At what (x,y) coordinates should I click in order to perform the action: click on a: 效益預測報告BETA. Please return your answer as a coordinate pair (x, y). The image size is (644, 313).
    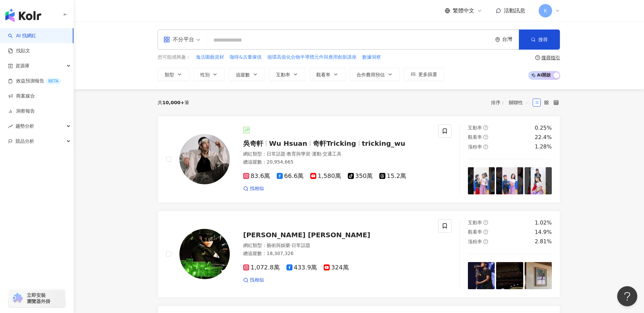
    Looking at the image, I should click on (34, 81).